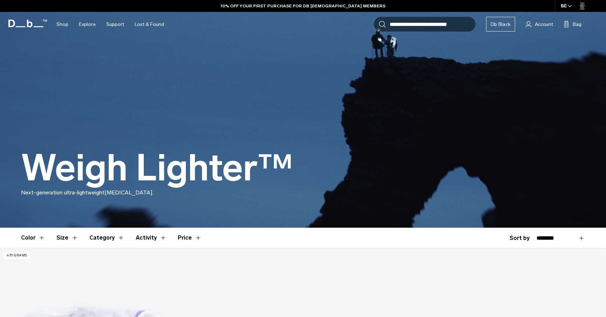  I want to click on h1: Weigh Lighter™, so click(157, 168).